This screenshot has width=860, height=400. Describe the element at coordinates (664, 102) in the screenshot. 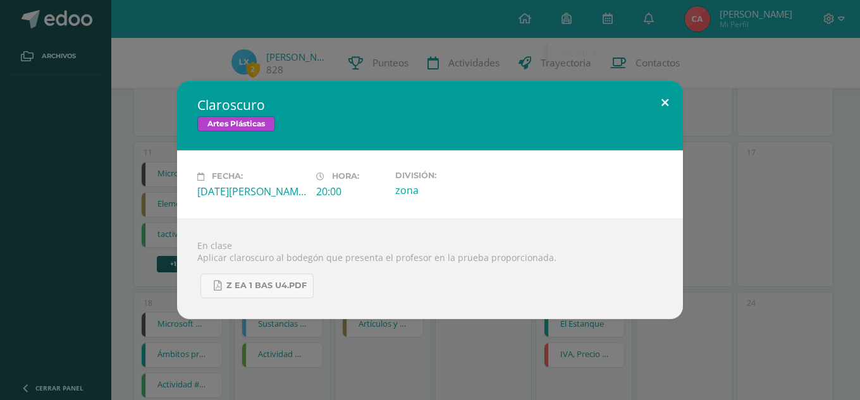

I see `button: Close (Esc)` at that location.